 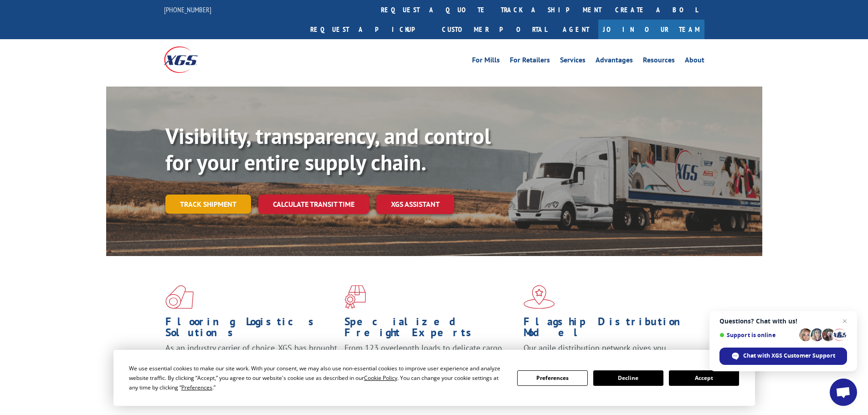 What do you see at coordinates (381, 377) in the screenshot?
I see `span: Cookie Policy` at bounding box center [381, 377].